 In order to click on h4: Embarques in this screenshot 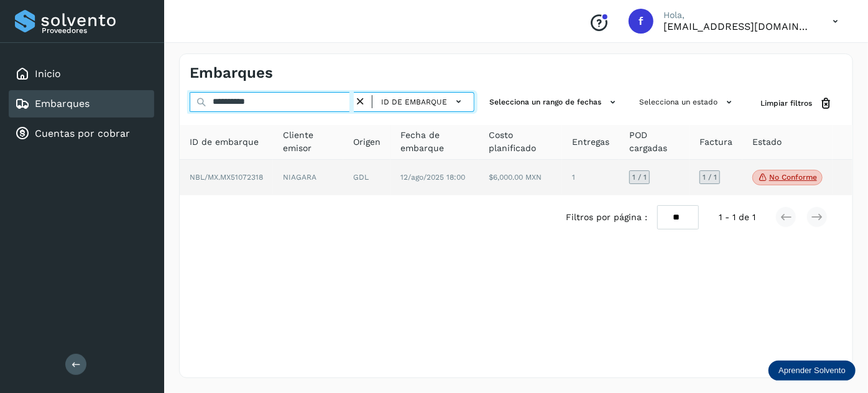, I will do `click(232, 73)`.